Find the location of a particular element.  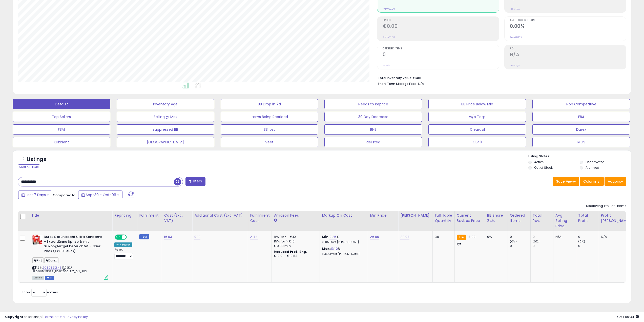

div: Avg Selling Price is located at coordinates (565, 220).